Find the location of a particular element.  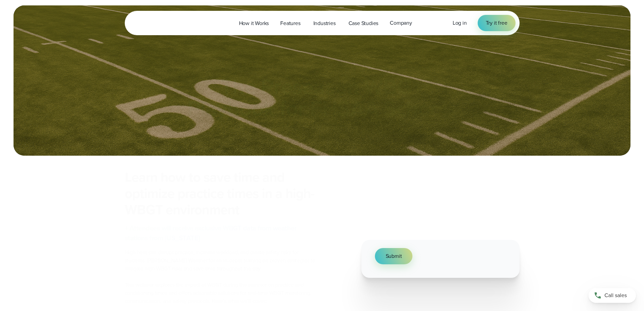

span: Features is located at coordinates (290, 23).